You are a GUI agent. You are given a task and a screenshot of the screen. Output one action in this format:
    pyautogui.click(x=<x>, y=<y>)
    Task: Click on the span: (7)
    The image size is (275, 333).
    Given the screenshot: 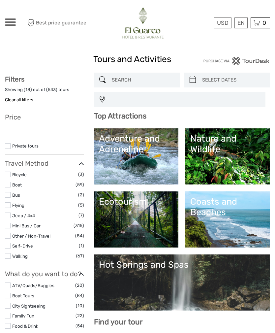 What is the action you would take?
    pyautogui.click(x=81, y=215)
    